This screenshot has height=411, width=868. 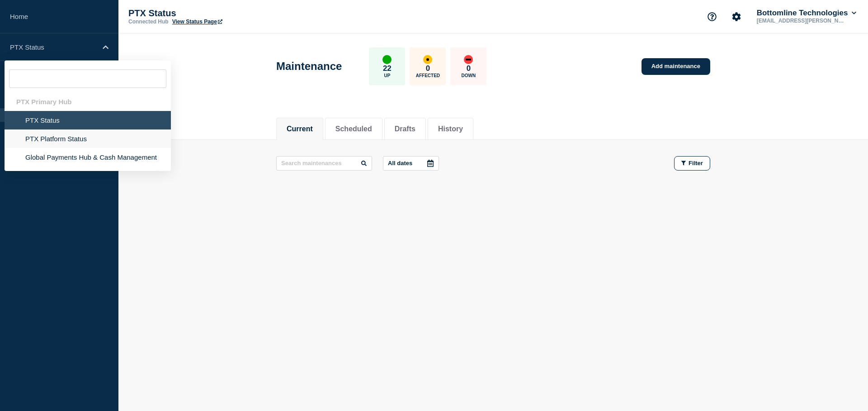 What do you see at coordinates (469, 75) in the screenshot?
I see `p: Down` at bounding box center [469, 75].